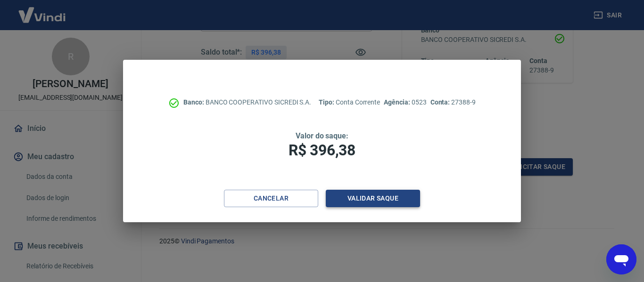 Image resolution: width=644 pixels, height=282 pixels. Describe the element at coordinates (441, 102) in the screenshot. I see `span: Conta:` at that location.